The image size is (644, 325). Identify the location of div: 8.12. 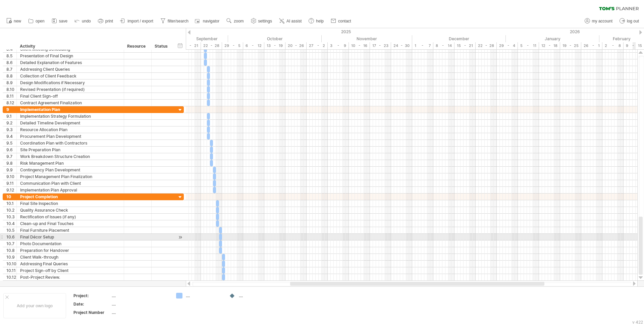
(11, 103).